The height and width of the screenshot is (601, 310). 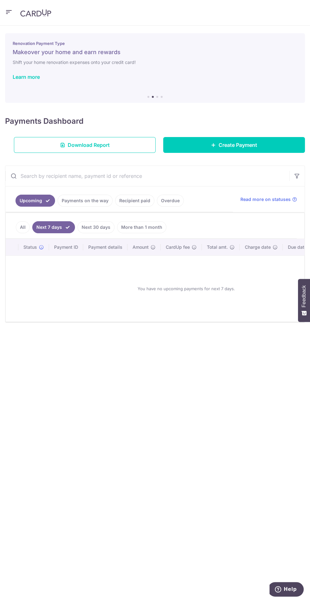 I want to click on p: Renovation Payment Type, so click(x=155, y=43).